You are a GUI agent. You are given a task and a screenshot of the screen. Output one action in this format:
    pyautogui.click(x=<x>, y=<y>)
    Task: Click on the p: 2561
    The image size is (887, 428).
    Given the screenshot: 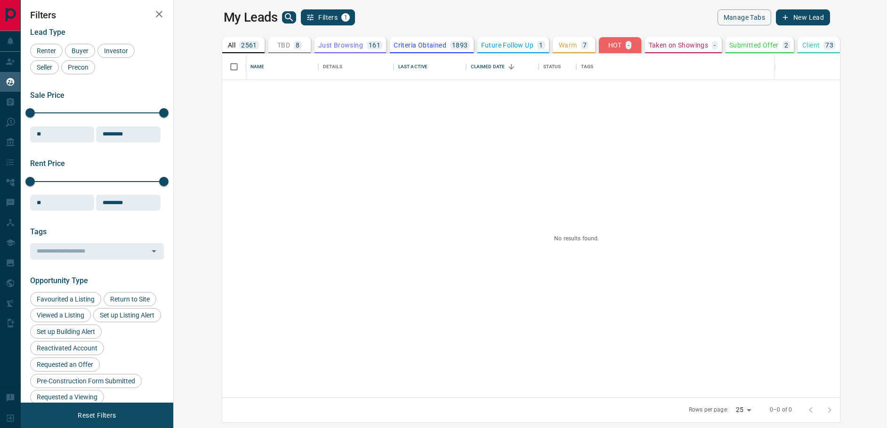 What is the action you would take?
    pyautogui.click(x=249, y=45)
    